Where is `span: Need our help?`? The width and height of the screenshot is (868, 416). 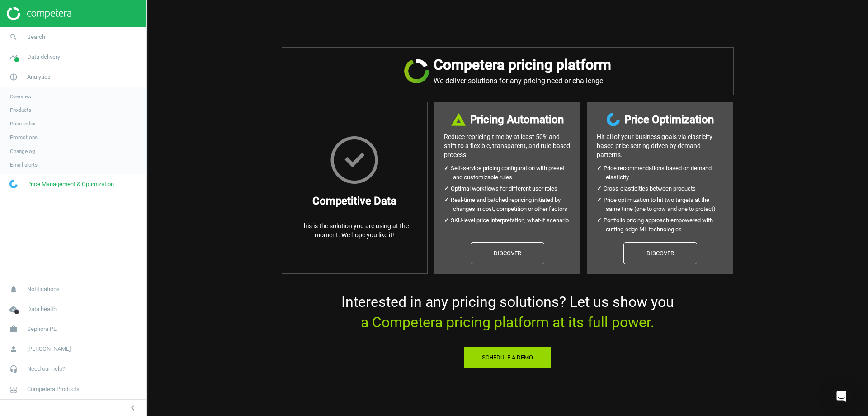
span: Need our help? is located at coordinates (46, 369).